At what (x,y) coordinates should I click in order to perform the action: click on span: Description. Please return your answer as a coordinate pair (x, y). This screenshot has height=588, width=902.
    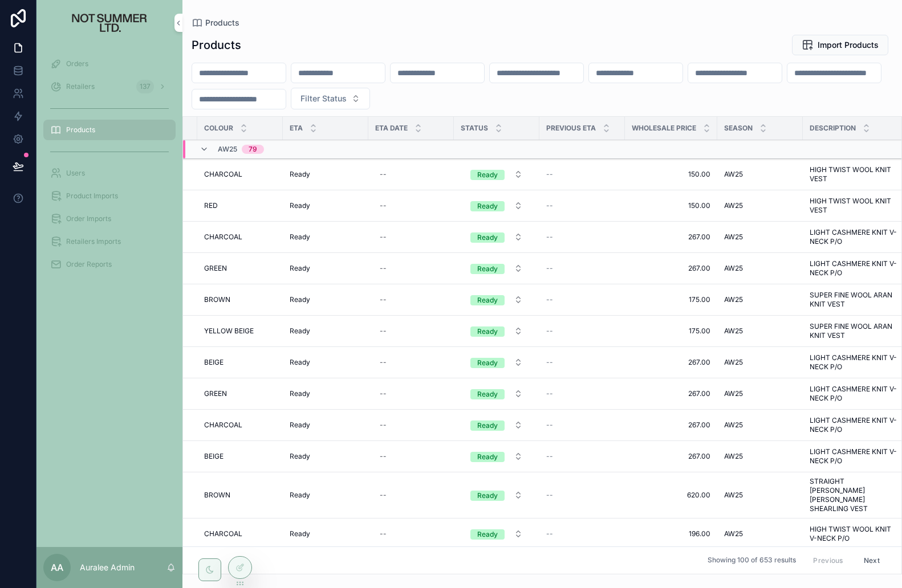
    Looking at the image, I should click on (832, 128).